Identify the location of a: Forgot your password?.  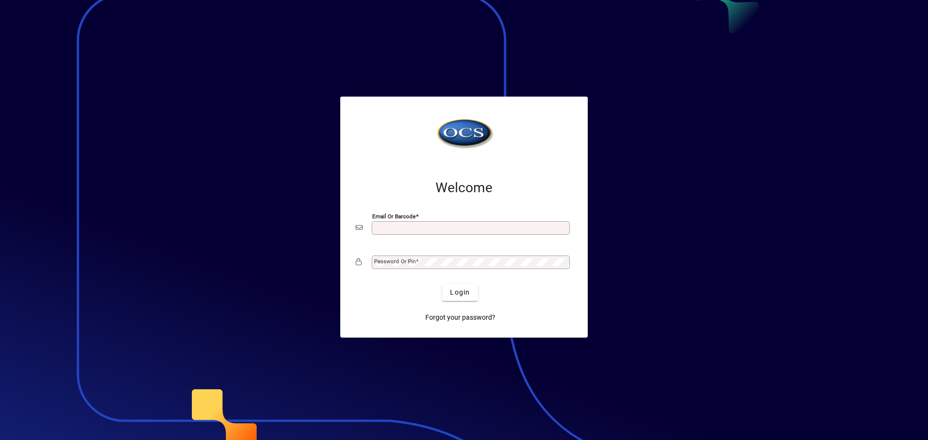
(460, 317).